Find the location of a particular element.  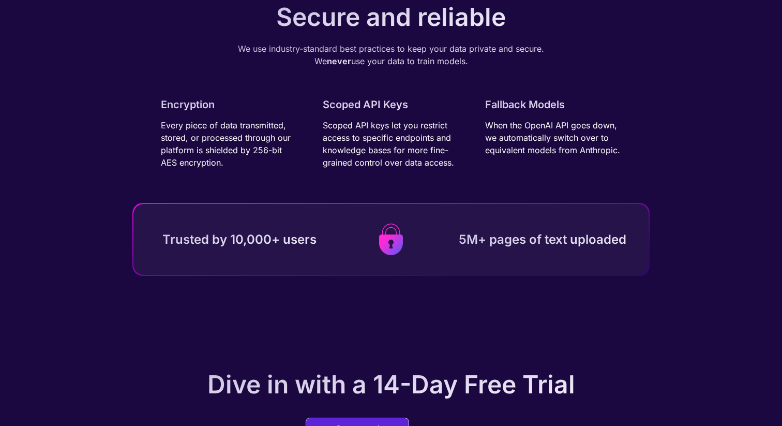

p: Secure and reliable is located at coordinates (391, 17).